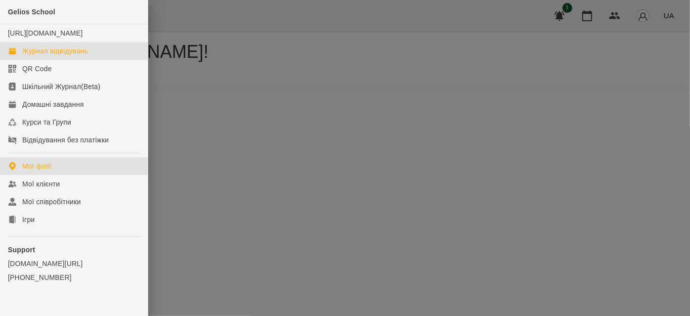  I want to click on div: Відвідування без платіжки, so click(65, 140).